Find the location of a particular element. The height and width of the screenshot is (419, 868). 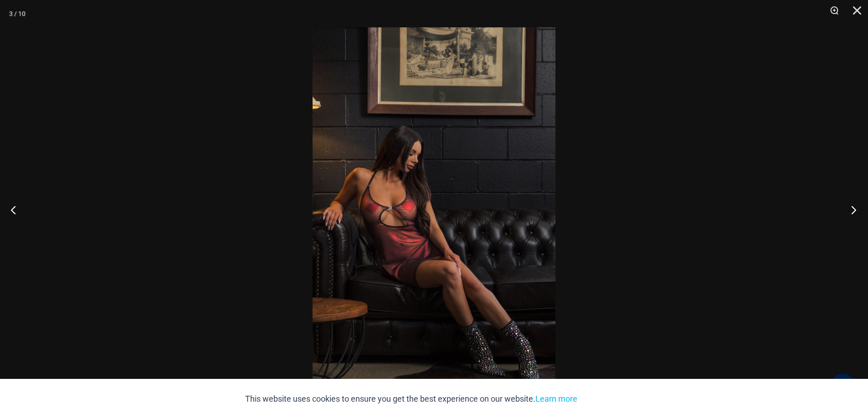

a: Learn more is located at coordinates (556, 398).